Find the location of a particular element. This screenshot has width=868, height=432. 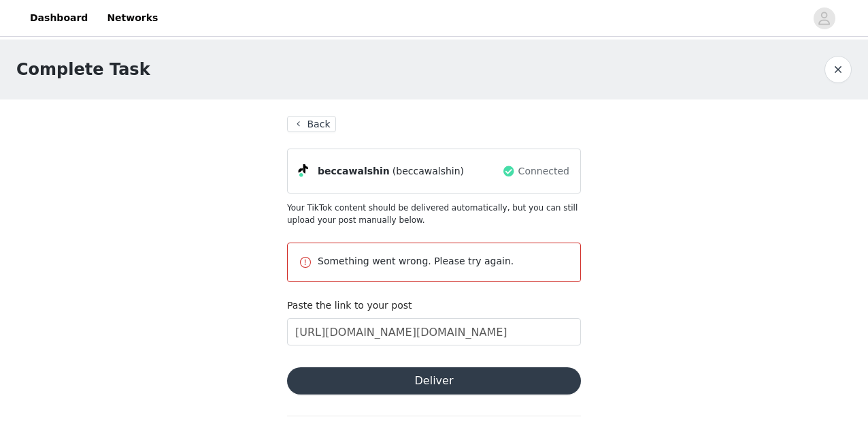

div: avatar is located at coordinates (824, 18).